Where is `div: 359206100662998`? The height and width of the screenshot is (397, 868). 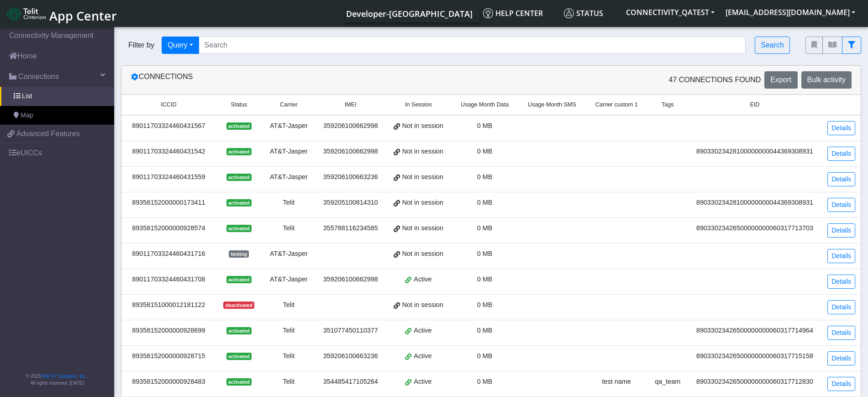
div: 359206100662998 is located at coordinates (351, 126).